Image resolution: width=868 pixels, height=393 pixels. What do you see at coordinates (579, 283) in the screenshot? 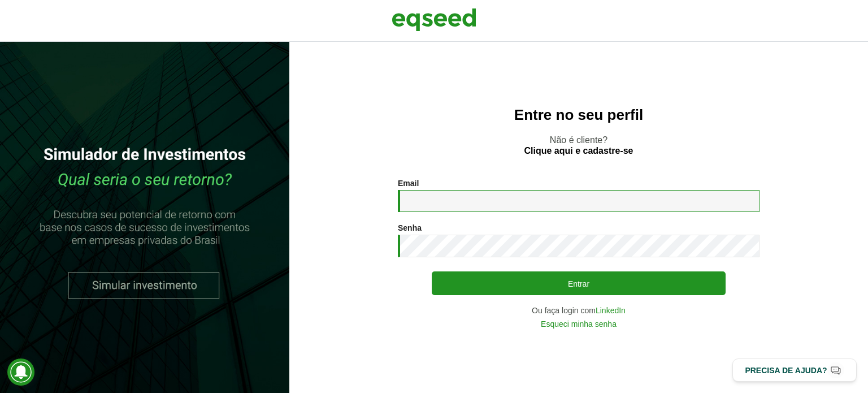
I see `button: Entrar` at bounding box center [579, 283].